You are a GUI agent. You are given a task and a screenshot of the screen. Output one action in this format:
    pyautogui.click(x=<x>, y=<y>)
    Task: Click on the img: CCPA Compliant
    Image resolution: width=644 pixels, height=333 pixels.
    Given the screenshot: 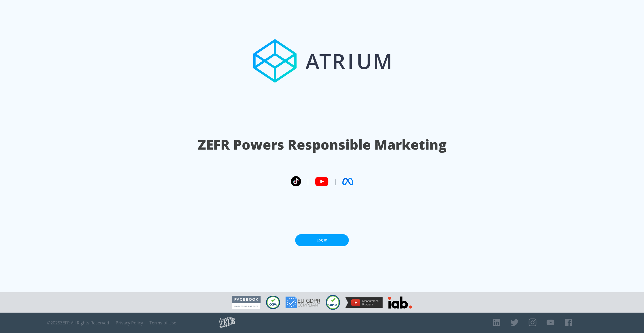 What is the action you would take?
    pyautogui.click(x=273, y=302)
    